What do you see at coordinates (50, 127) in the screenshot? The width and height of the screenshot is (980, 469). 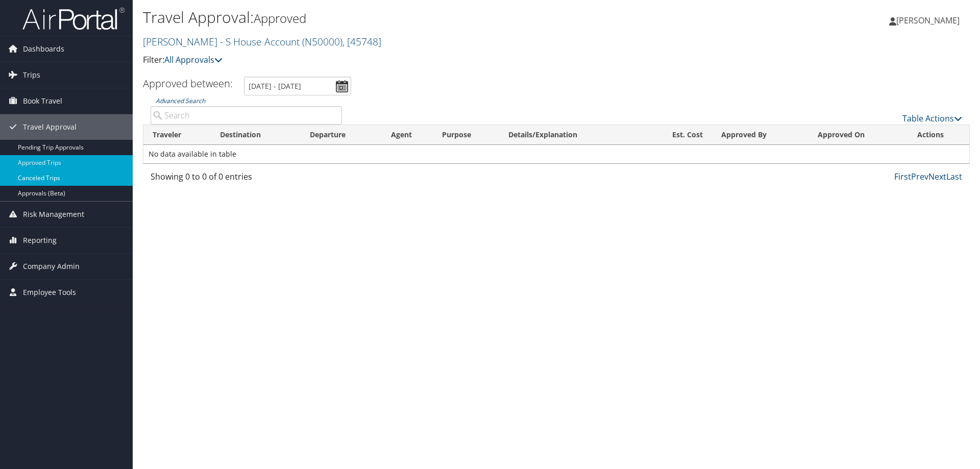 I see `span: Travel Approval` at bounding box center [50, 127].